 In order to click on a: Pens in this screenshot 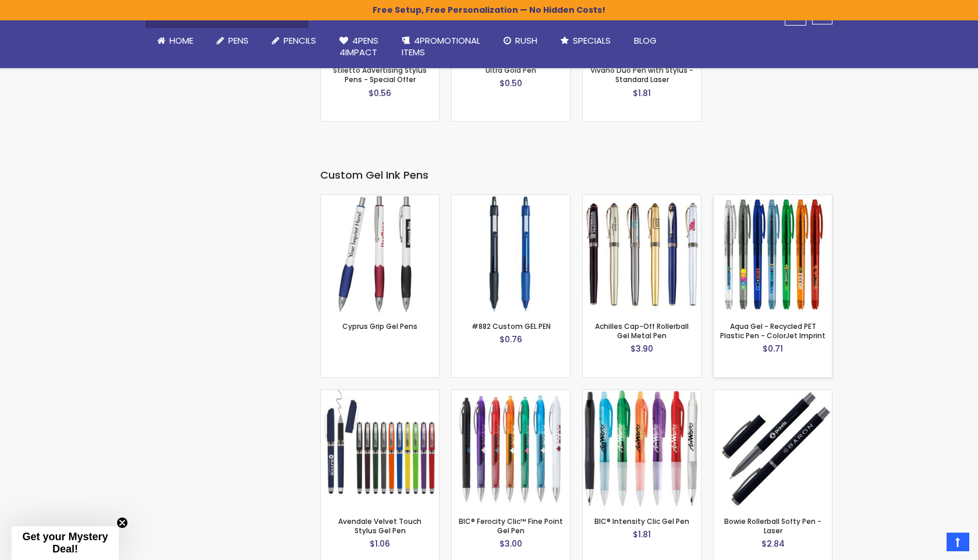, I will do `click(232, 41)`.